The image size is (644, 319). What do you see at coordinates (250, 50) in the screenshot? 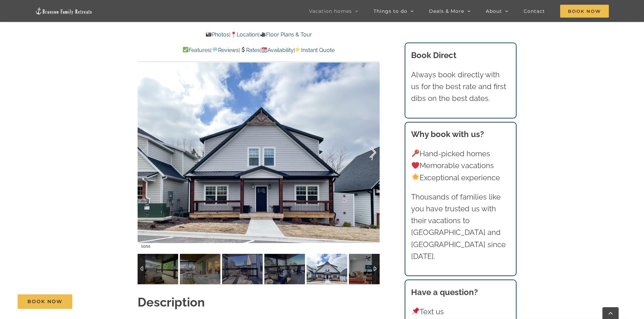
I see `a: Rates` at bounding box center [250, 50].